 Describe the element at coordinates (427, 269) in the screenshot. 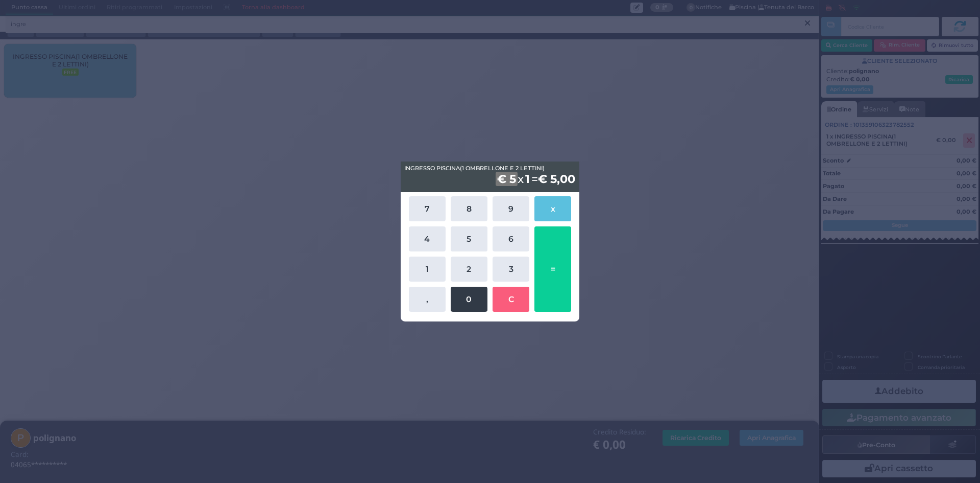

I see `button: 1` at that location.